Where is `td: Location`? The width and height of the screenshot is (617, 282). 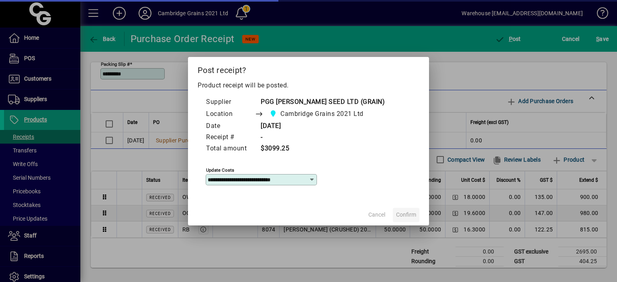
td: Location is located at coordinates (230, 114).